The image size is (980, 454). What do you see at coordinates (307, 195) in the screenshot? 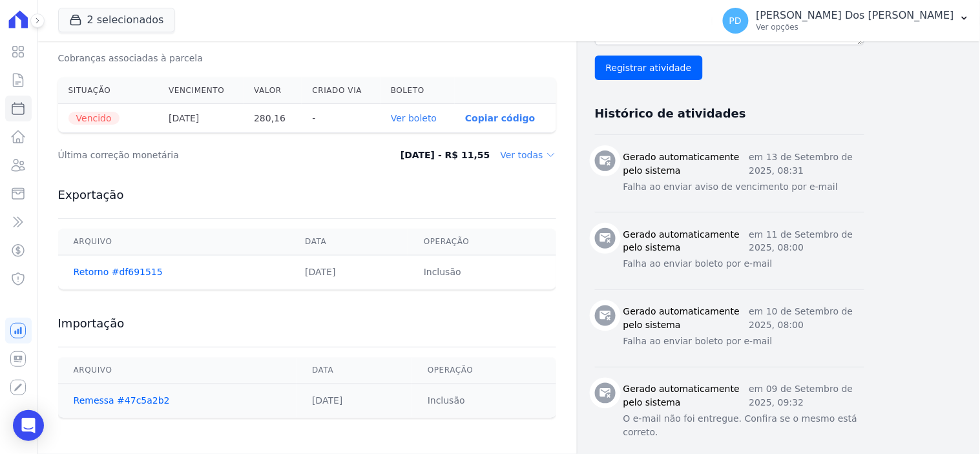
I see `h3: Exportação` at bounding box center [307, 195].